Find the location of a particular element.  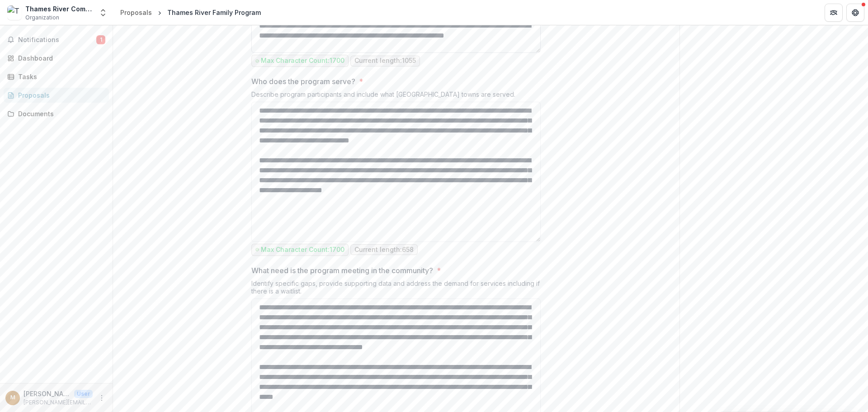

a: Dashboard is located at coordinates (56, 58).